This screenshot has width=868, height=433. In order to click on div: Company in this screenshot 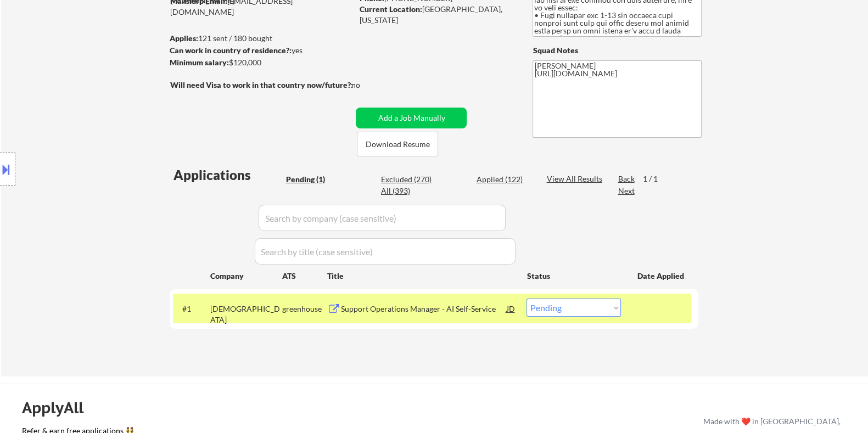, I will do `click(246, 276)`.